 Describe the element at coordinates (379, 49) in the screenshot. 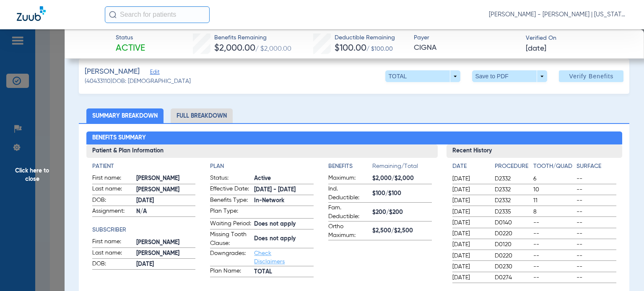

I see `span: / $100.00` at that location.